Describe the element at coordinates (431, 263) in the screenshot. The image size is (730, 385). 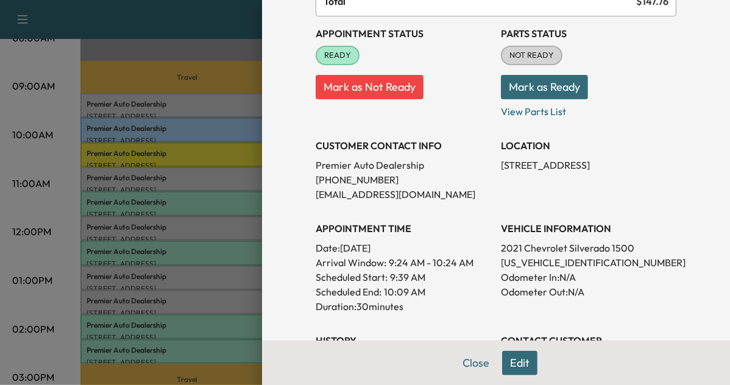
I see `span: 9:24 AM - 10:24 AM` at that location.